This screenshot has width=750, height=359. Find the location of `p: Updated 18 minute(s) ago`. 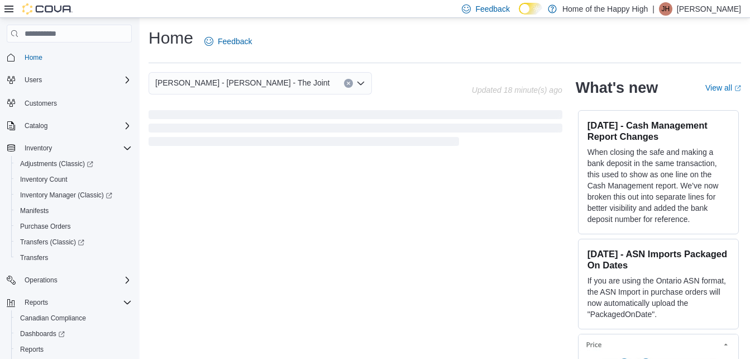

p: Updated 18 minute(s) ago is located at coordinates (517, 90).